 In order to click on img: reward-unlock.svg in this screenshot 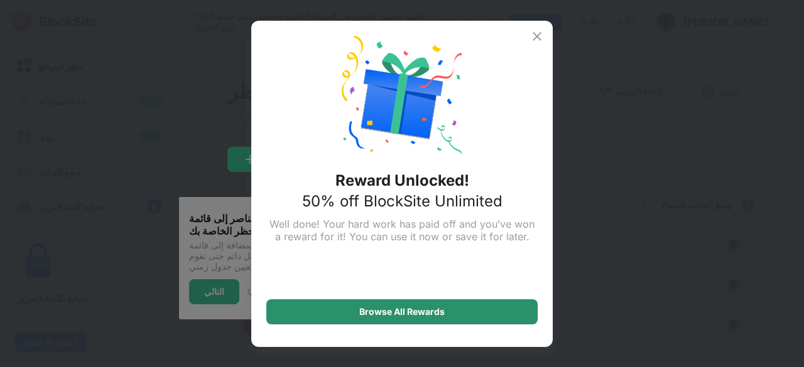, I will do `click(402, 96)`.